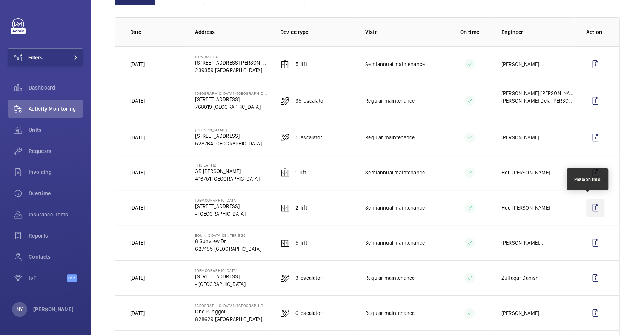  What do you see at coordinates (20, 309) in the screenshot?
I see `p: NY` at bounding box center [20, 309].